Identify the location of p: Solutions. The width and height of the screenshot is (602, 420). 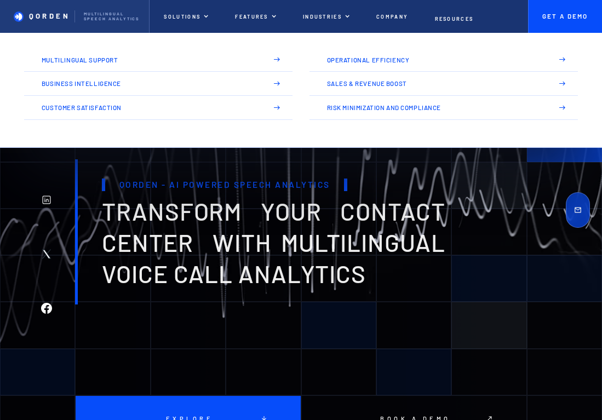
(182, 16).